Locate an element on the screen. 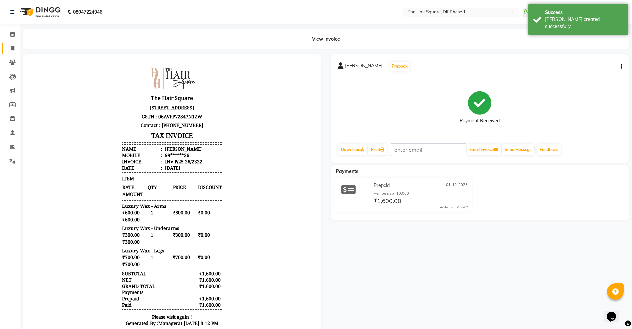  button: Send Message is located at coordinates (518, 150).